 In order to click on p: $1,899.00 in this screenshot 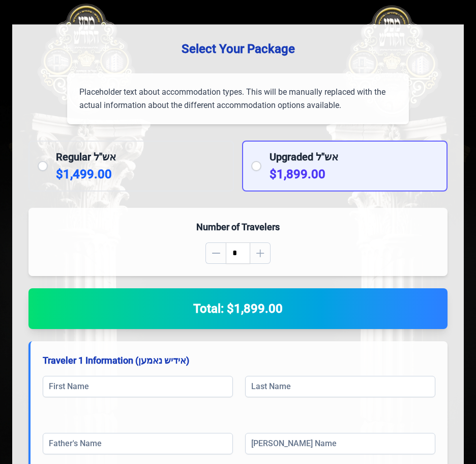, I will do `click(354, 174)`.